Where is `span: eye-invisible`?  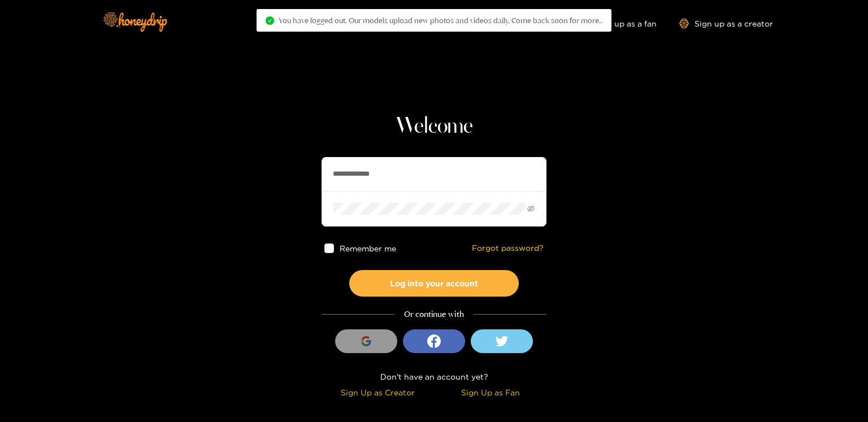
span: eye-invisible is located at coordinates (531, 208).